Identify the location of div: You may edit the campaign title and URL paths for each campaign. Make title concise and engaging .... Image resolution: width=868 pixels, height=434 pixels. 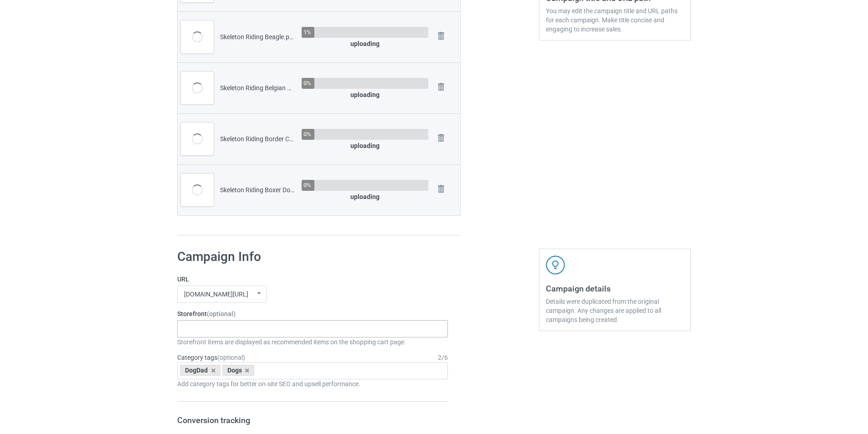
(615, 20).